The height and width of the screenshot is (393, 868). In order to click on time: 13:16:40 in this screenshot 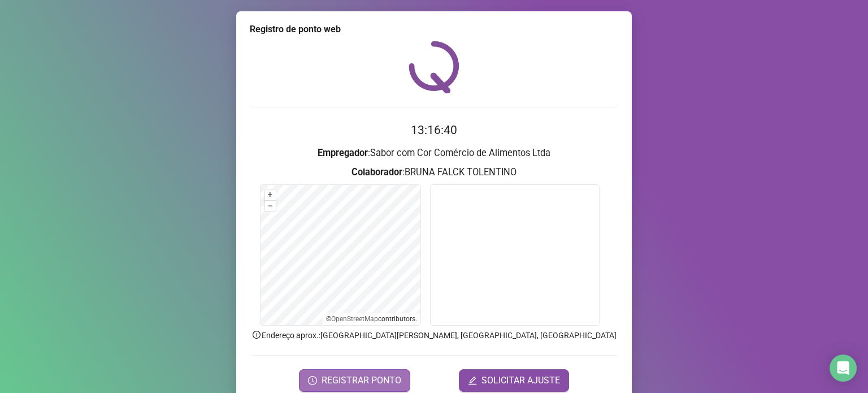, I will do `click(434, 130)`.